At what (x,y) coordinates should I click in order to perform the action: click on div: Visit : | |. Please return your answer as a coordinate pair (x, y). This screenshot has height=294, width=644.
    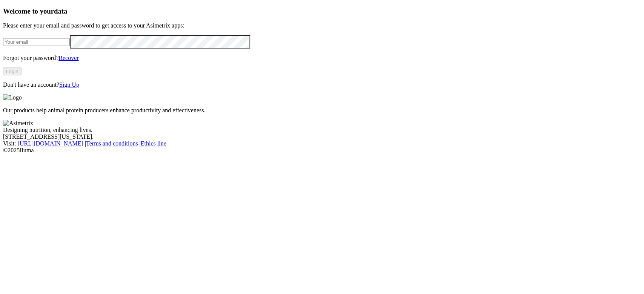
    Looking at the image, I should click on (322, 144).